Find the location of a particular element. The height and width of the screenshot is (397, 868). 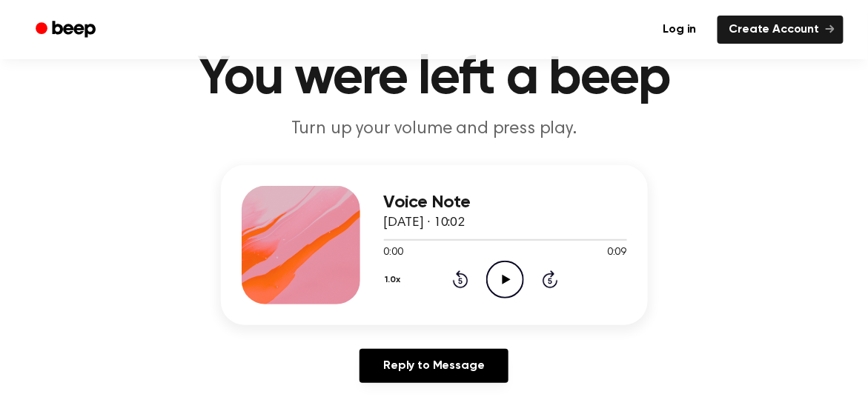

a: Log in is located at coordinates (679, 30).